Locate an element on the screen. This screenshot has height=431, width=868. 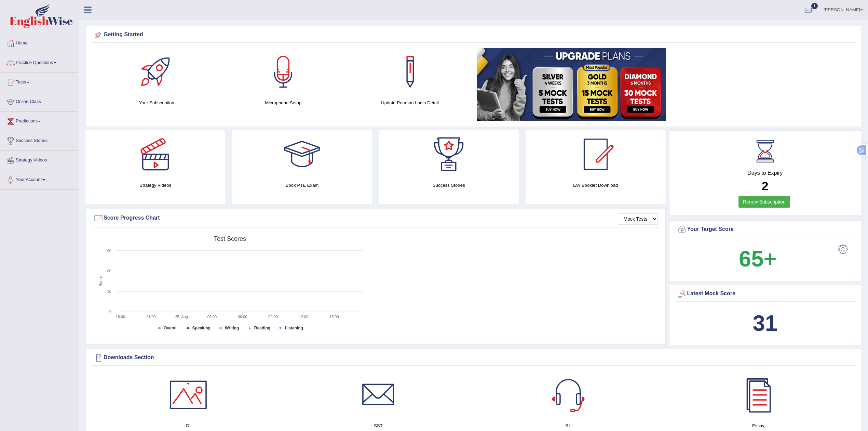
text: 0 is located at coordinates (110, 311).